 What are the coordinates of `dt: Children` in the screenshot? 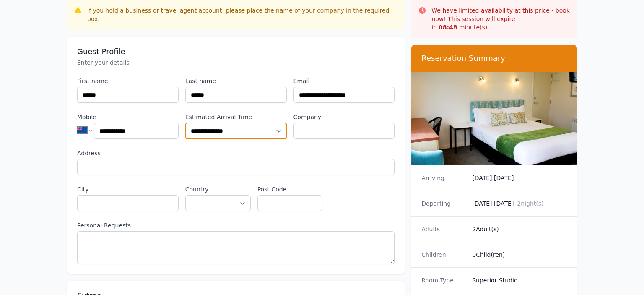 It's located at (443, 255).